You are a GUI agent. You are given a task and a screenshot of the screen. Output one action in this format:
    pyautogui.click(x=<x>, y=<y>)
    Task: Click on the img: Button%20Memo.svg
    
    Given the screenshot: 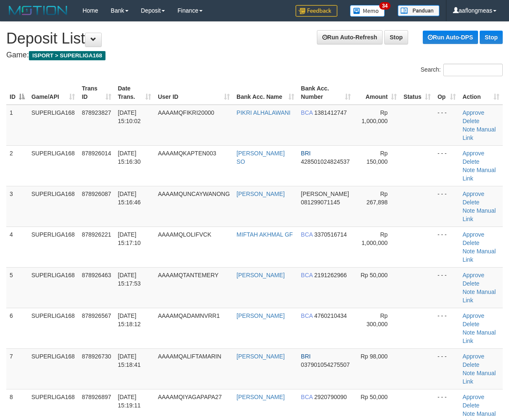 What is the action you would take?
    pyautogui.click(x=367, y=11)
    